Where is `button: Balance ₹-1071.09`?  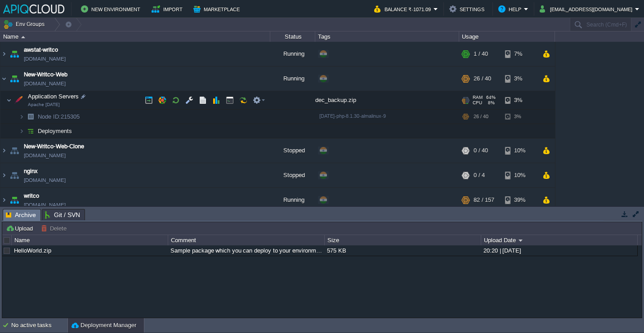
button: Balance ₹-1071.09 is located at coordinates (404, 9).